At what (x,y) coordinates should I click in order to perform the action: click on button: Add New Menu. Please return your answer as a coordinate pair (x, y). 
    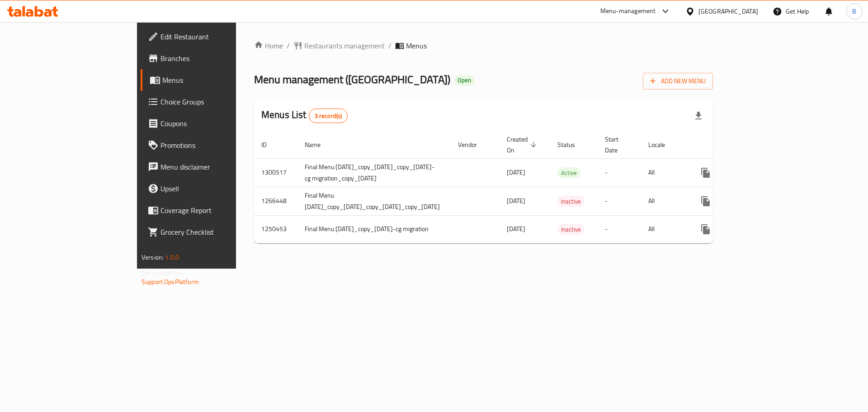
    Looking at the image, I should click on (678, 81).